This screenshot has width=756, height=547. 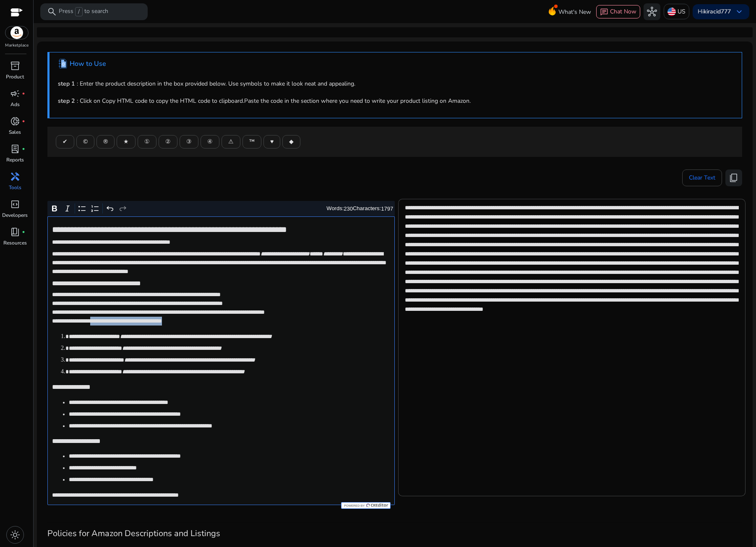 What do you see at coordinates (15, 204) in the screenshot?
I see `span: code_blocks` at bounding box center [15, 204].